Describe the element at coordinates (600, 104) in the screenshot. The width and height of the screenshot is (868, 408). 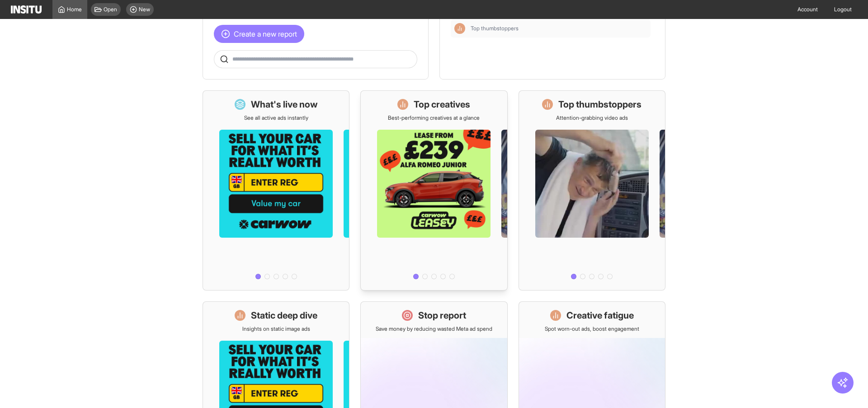
I see `h1: Top thumbstoppers` at that location.